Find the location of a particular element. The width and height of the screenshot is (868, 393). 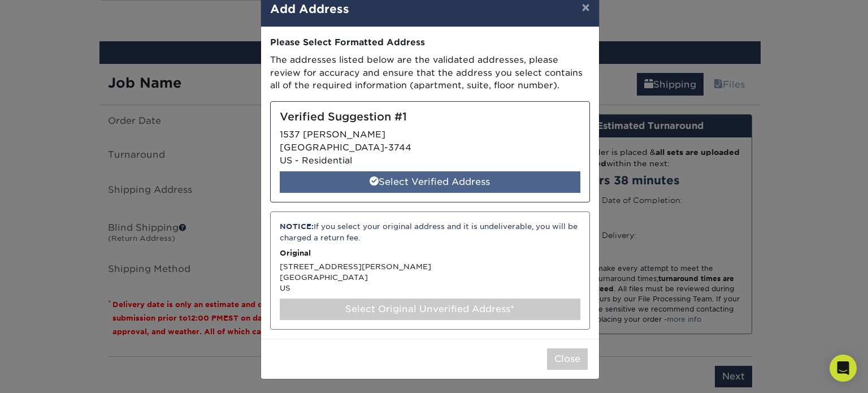

h5: Verified Suggestion #1 is located at coordinates (430, 118).